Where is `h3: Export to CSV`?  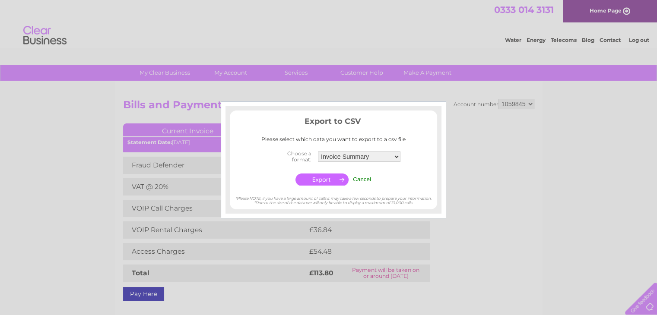 h3: Export to CSV is located at coordinates (333, 123).